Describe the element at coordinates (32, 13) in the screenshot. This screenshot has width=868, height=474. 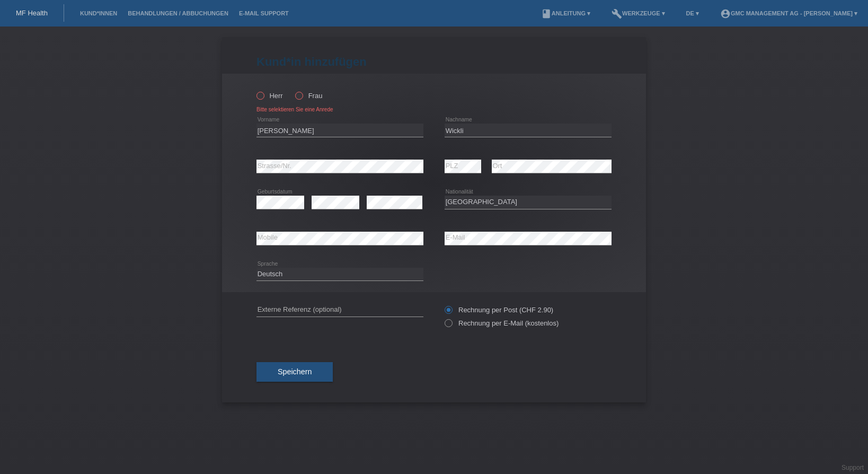
I see `a: MF Health` at that location.